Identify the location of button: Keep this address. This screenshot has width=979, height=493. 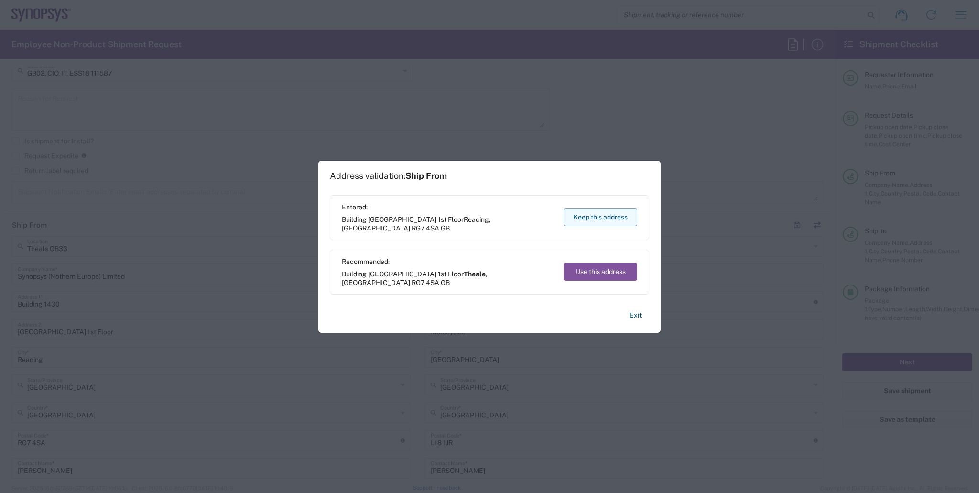
(600, 217).